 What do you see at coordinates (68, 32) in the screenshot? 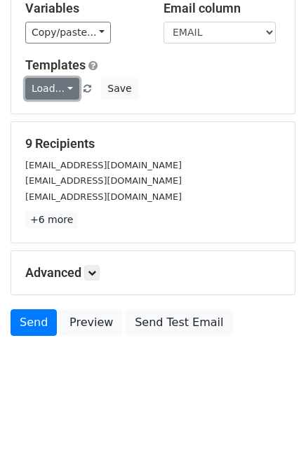
I see `a: Copy/paste...` at bounding box center [68, 32].